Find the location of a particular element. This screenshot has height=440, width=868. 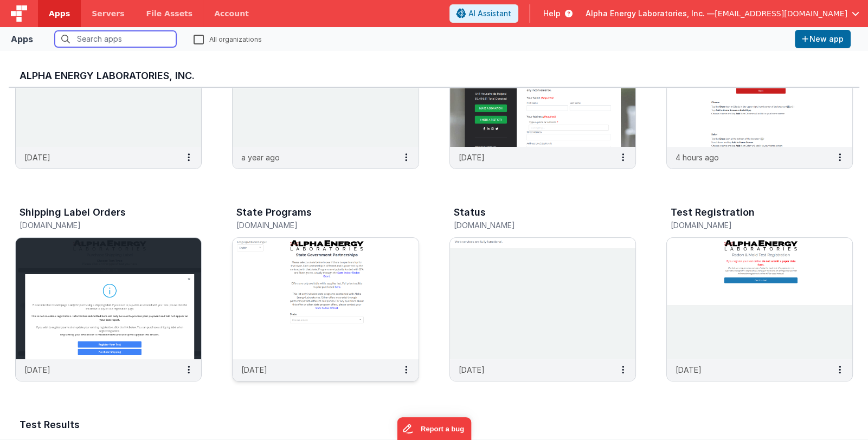

span: Apps is located at coordinates (59, 13).